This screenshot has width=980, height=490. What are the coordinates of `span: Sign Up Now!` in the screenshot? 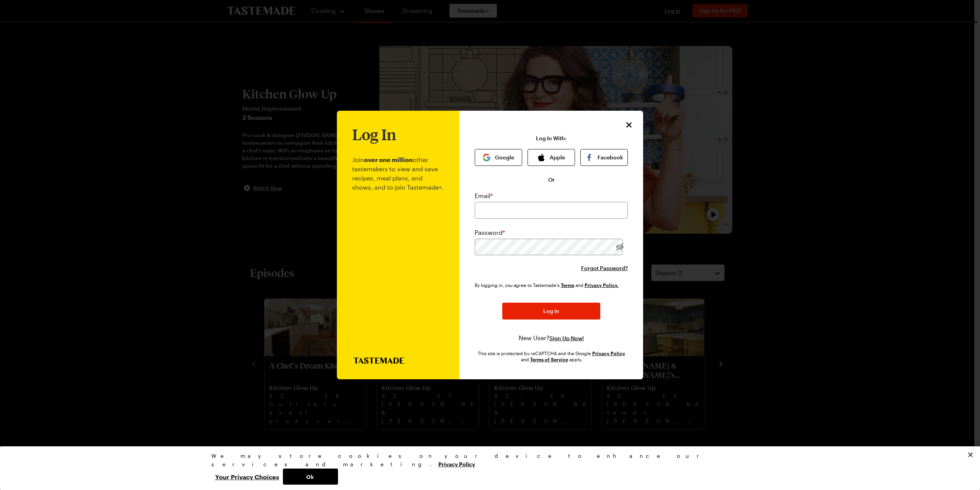 It's located at (566, 338).